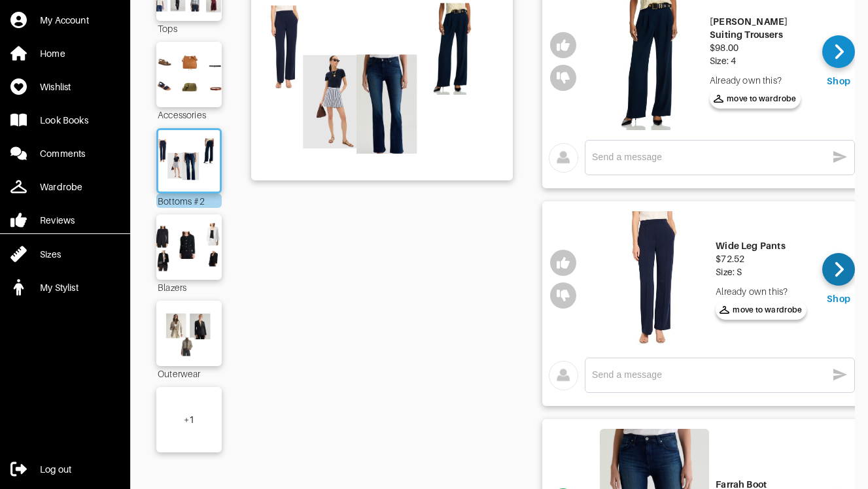 This screenshot has width=868, height=489. What do you see at coordinates (761, 48) in the screenshot?
I see `div: $98.00` at bounding box center [761, 48].